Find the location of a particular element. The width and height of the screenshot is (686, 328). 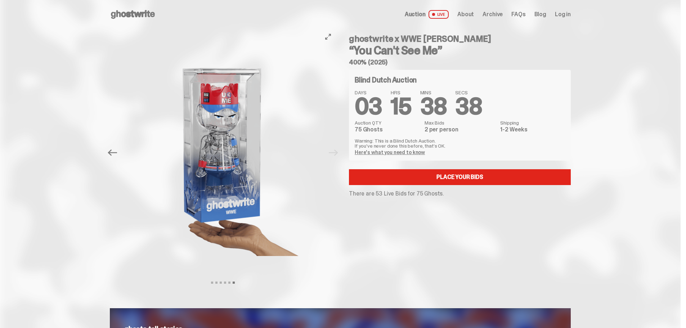

button: View slide 4 is located at coordinates (225, 283).